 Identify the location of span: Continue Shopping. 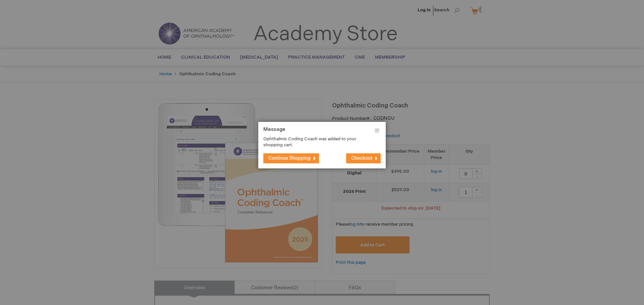
(289, 158).